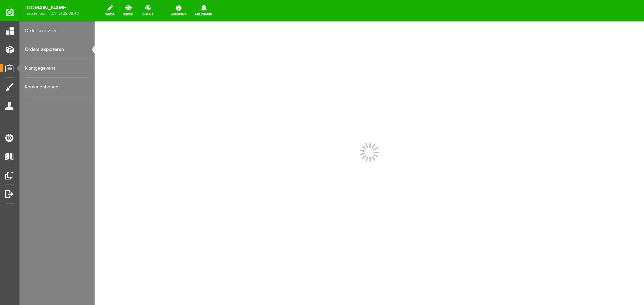 The width and height of the screenshot is (644, 305). Describe the element at coordinates (179, 11) in the screenshot. I see `a: Assistent` at that location.